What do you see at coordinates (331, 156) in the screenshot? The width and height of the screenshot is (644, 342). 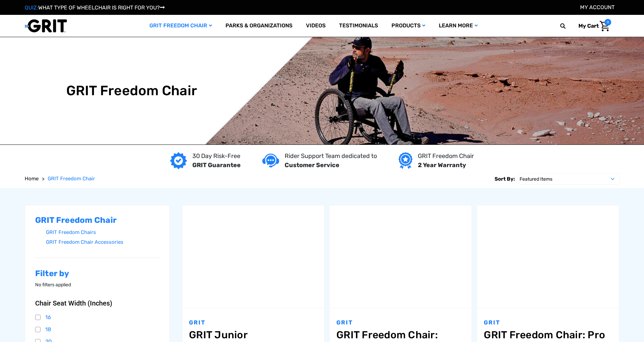 I see `p: Rider Support Team dedicated to` at bounding box center [331, 156].